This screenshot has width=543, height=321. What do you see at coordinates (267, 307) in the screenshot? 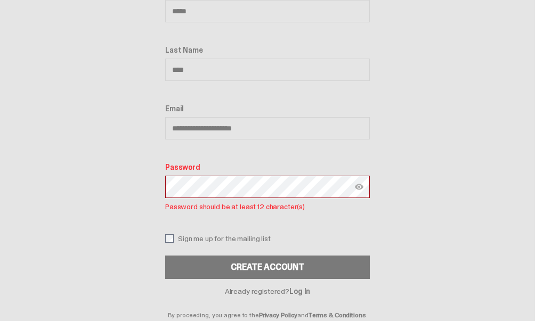
I see `p: By proceeding, you agree to the and .` at bounding box center [267, 307].